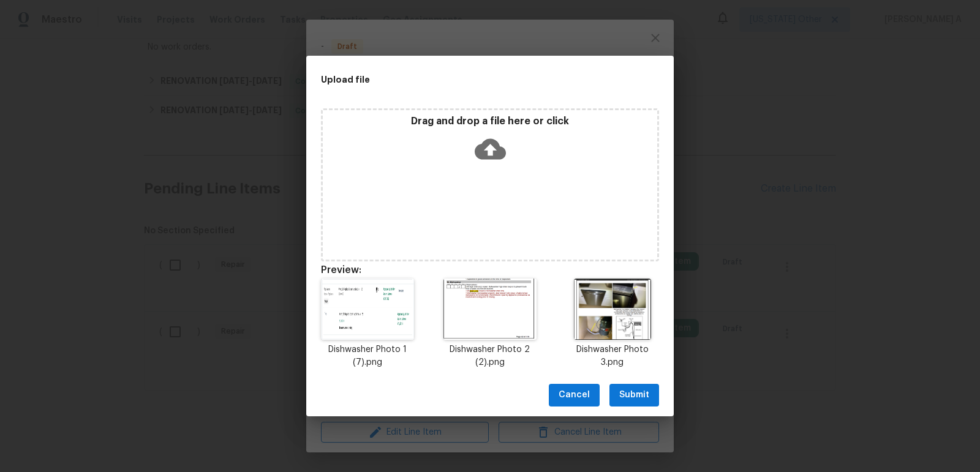 The image size is (980, 472). What do you see at coordinates (573, 395) in the screenshot?
I see `button: Cancel` at bounding box center [573, 395].